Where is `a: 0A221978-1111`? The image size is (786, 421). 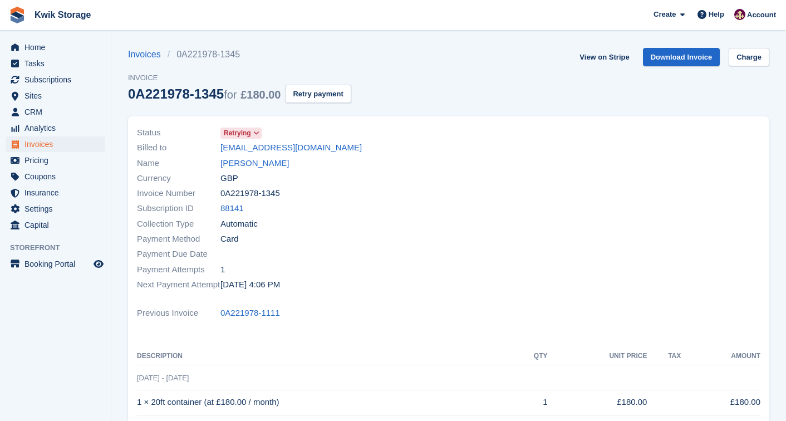
a: 0A221978-1111 is located at coordinates (250, 313).